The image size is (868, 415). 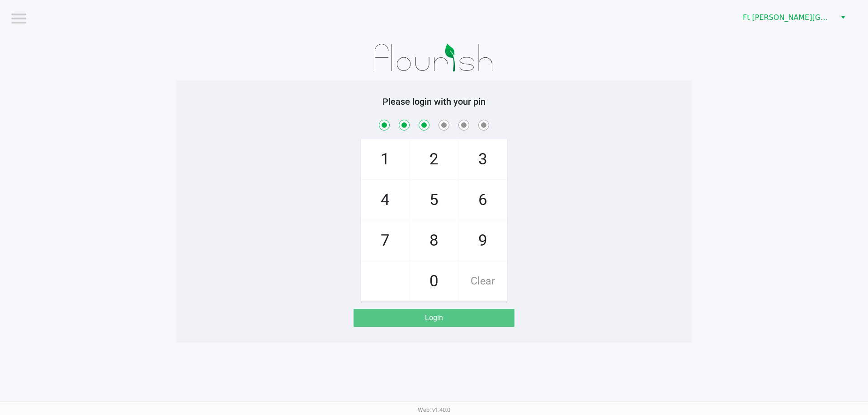 What do you see at coordinates (483, 281) in the screenshot?
I see `span: Clear` at bounding box center [483, 281].